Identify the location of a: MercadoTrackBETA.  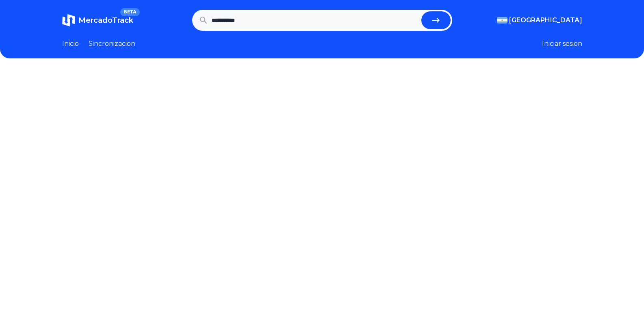
(97, 20).